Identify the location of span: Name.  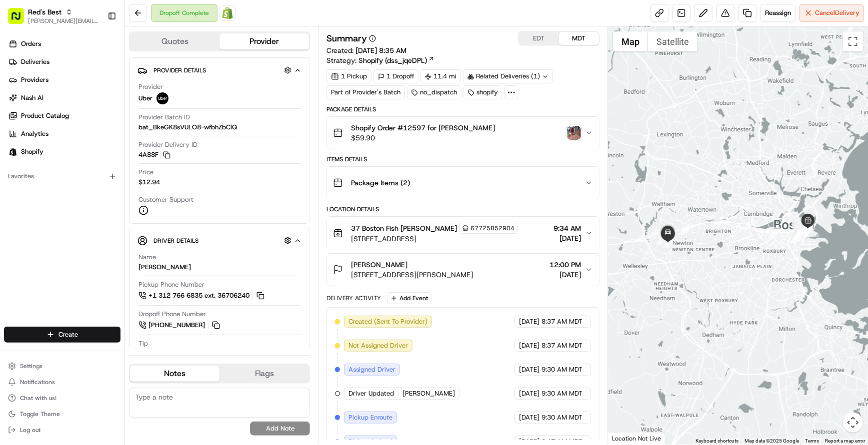
(147, 257).